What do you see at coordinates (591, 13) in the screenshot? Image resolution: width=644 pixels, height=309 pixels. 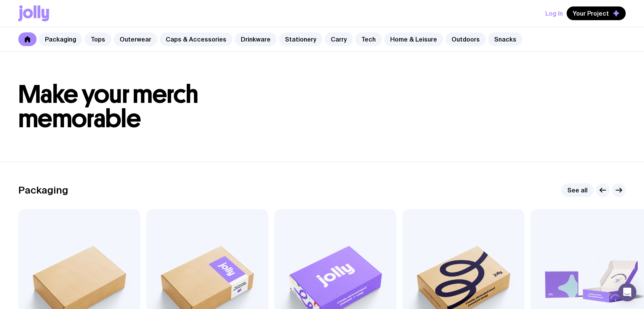 I see `span: Your Project` at bounding box center [591, 13].